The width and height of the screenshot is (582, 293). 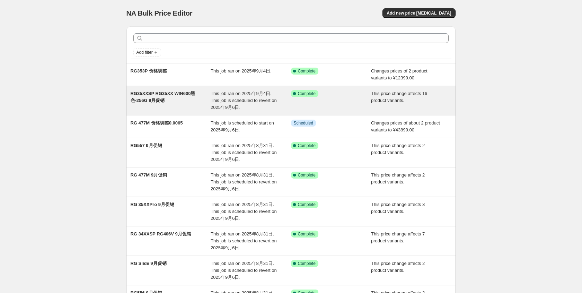 What do you see at coordinates (146, 145) in the screenshot?
I see `span: RG557 9月促销` at bounding box center [146, 145].